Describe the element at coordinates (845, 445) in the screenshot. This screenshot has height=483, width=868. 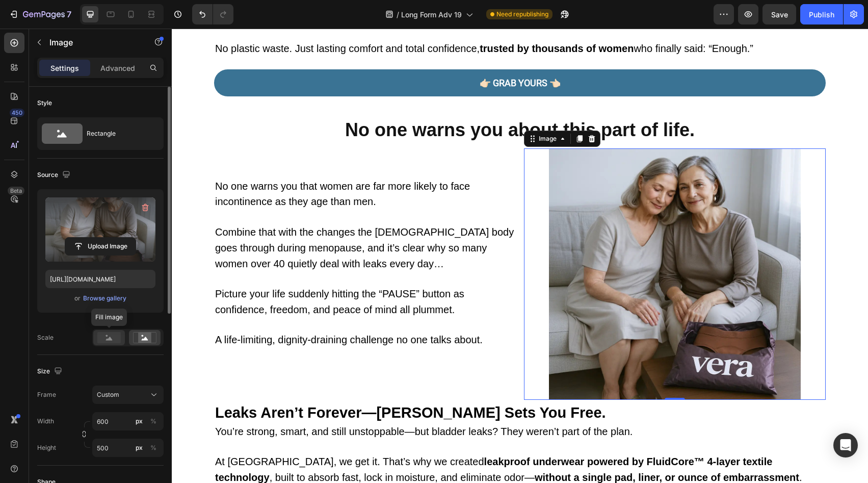
I see `div: Open Intercom Messenger` at that location.